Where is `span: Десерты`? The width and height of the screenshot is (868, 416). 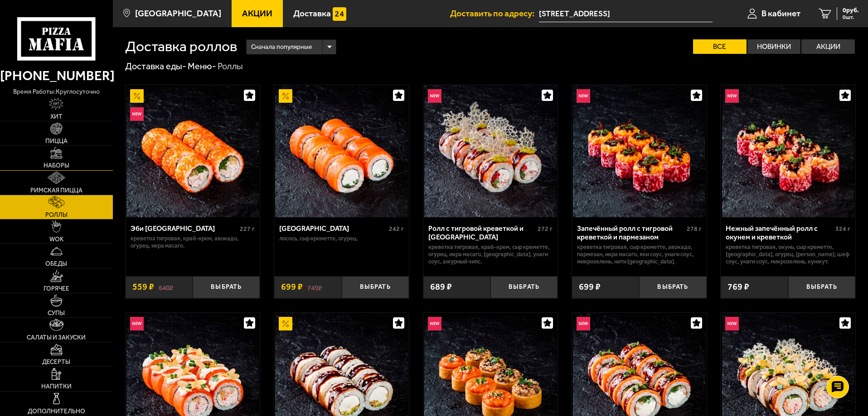 span: Десерты is located at coordinates (56, 362).